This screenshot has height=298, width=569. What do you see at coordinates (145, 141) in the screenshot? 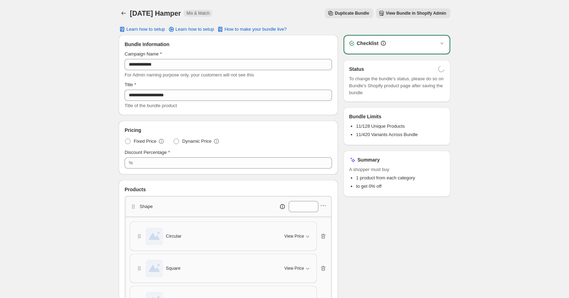
I see `span: Fixed Price` at bounding box center [145, 141].